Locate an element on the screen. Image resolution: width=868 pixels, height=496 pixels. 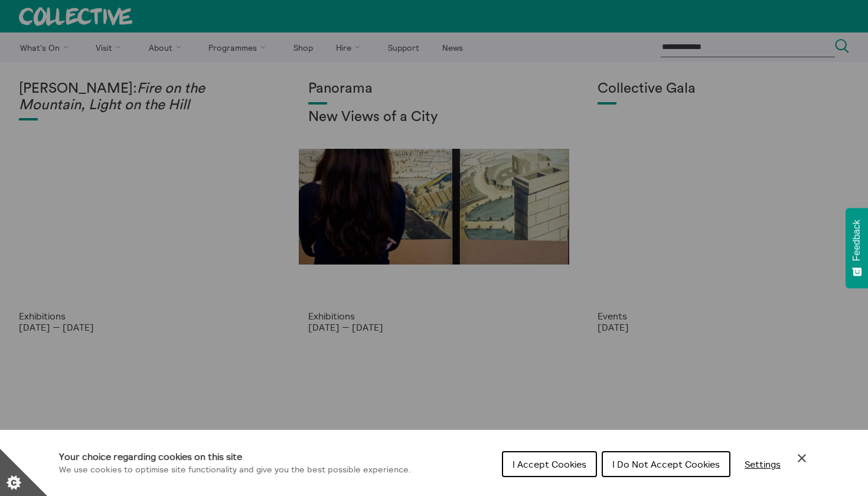
span: I Do Not Accept Cookies is located at coordinates (667, 464).